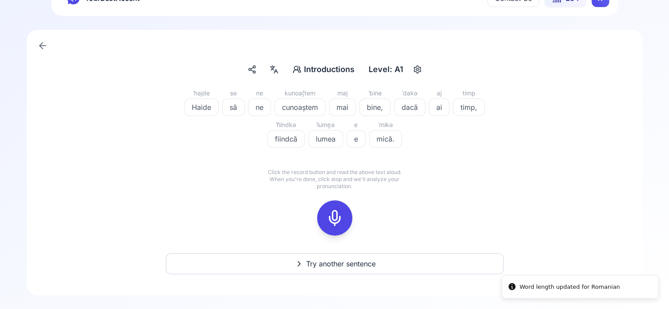 This screenshot has height=309, width=669. What do you see at coordinates (202, 107) in the screenshot?
I see `button: Haide` at bounding box center [202, 107].